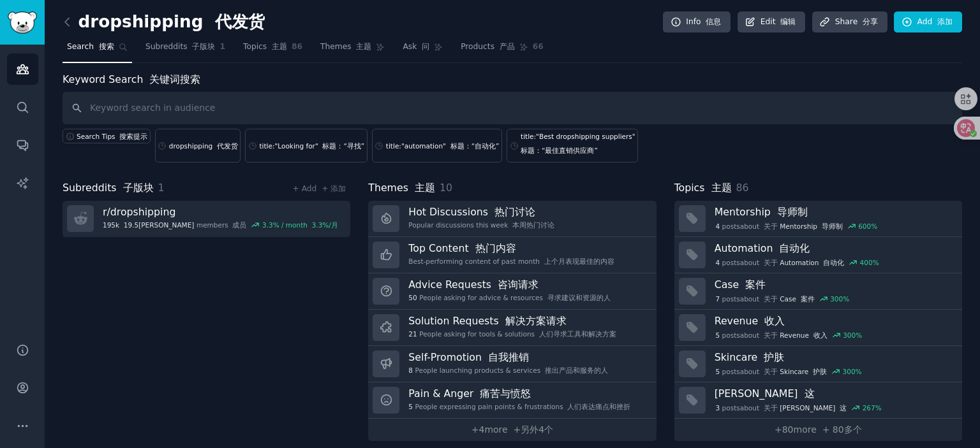 This screenshot has width=980, height=448. What do you see at coordinates (872, 408) in the screenshot?
I see `div: 267 %` at bounding box center [872, 408].